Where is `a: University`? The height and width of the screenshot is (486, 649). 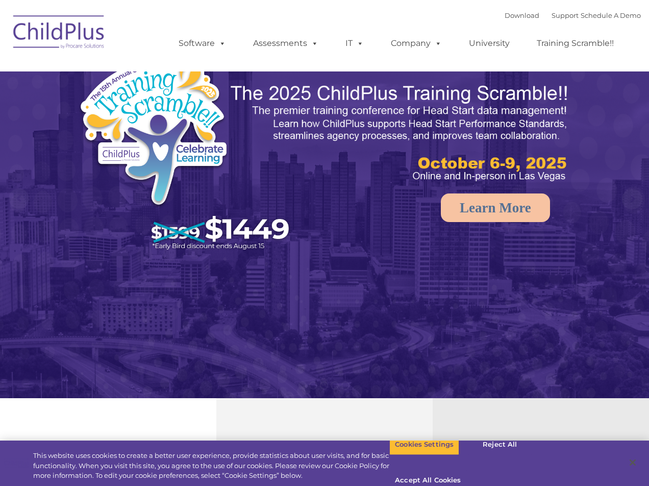
a: University is located at coordinates (490, 43).